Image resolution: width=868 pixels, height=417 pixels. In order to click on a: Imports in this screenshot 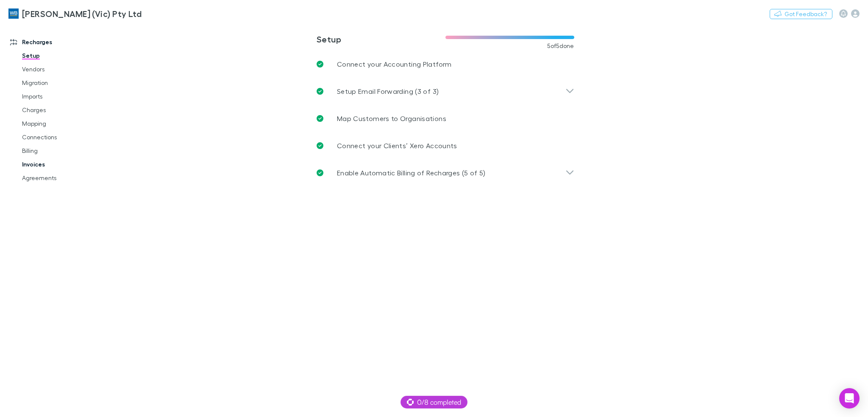, I will do `click(64, 96)`.